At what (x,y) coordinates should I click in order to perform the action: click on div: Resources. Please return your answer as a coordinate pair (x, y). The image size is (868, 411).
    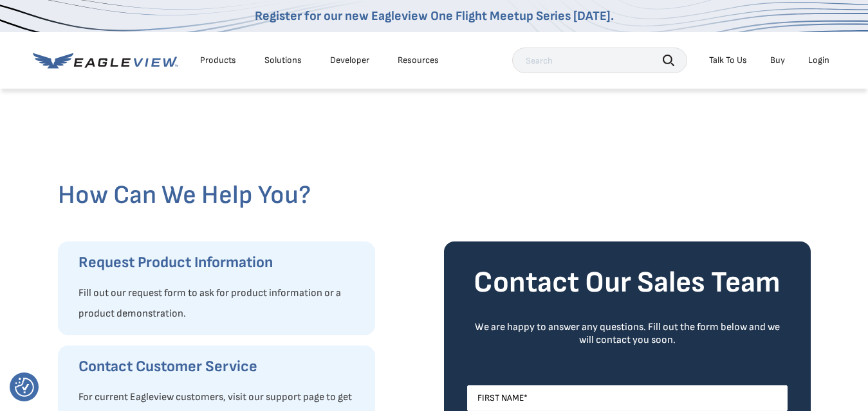
    Looking at the image, I should click on (418, 61).